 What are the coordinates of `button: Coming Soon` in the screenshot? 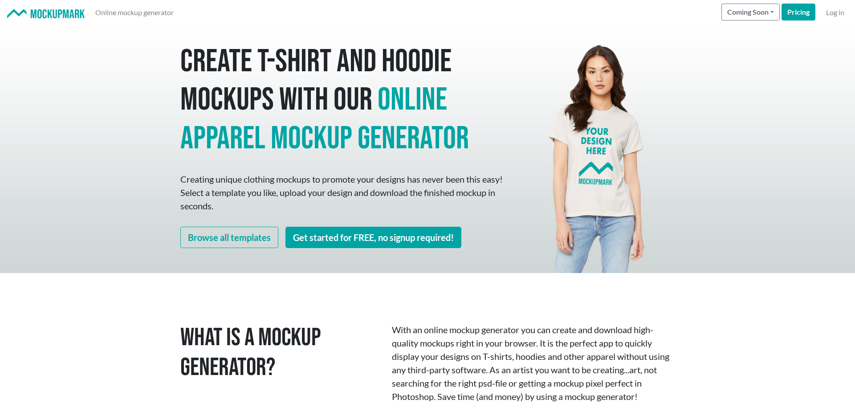 It's located at (751, 12).